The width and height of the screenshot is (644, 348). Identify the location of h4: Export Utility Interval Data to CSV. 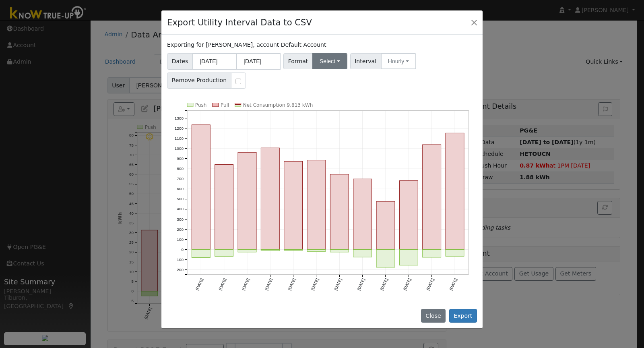
(240, 22).